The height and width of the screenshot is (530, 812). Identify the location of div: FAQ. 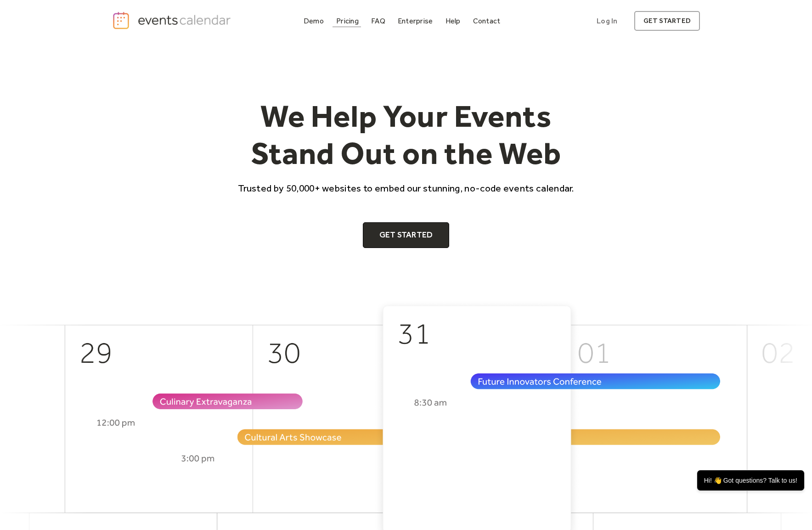
(378, 20).